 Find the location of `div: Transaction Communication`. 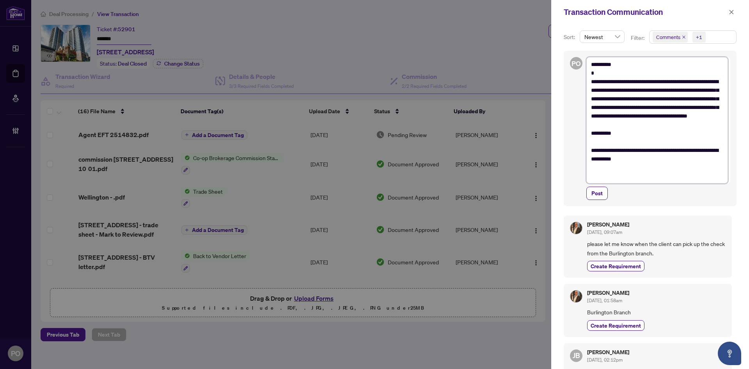

div: Transaction Communication is located at coordinates (645, 12).